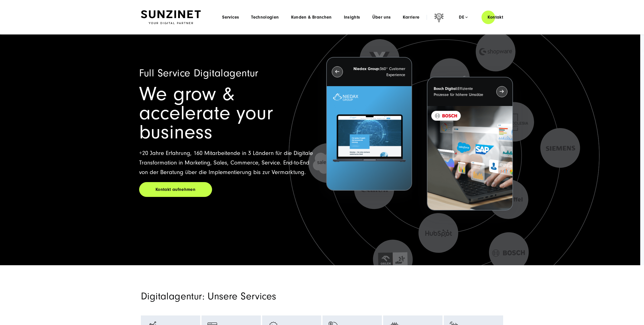 The image size is (644, 325). Describe the element at coordinates (227, 113) in the screenshot. I see `h1: We grow & accelerate your business` at that location.